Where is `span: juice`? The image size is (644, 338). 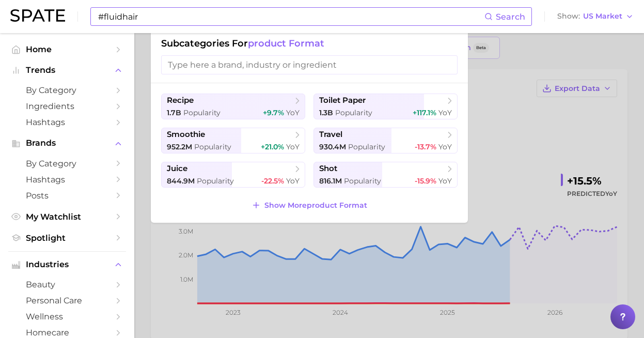 span: juice is located at coordinates (177, 168).